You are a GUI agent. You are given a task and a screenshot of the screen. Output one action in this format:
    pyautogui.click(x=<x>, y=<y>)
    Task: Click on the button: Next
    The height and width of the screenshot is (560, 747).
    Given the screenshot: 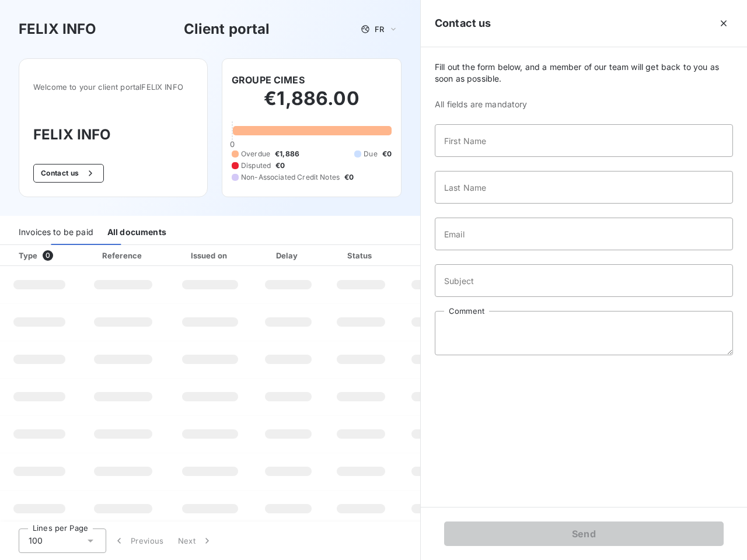 What is the action you would take?
    pyautogui.click(x=195, y=541)
    